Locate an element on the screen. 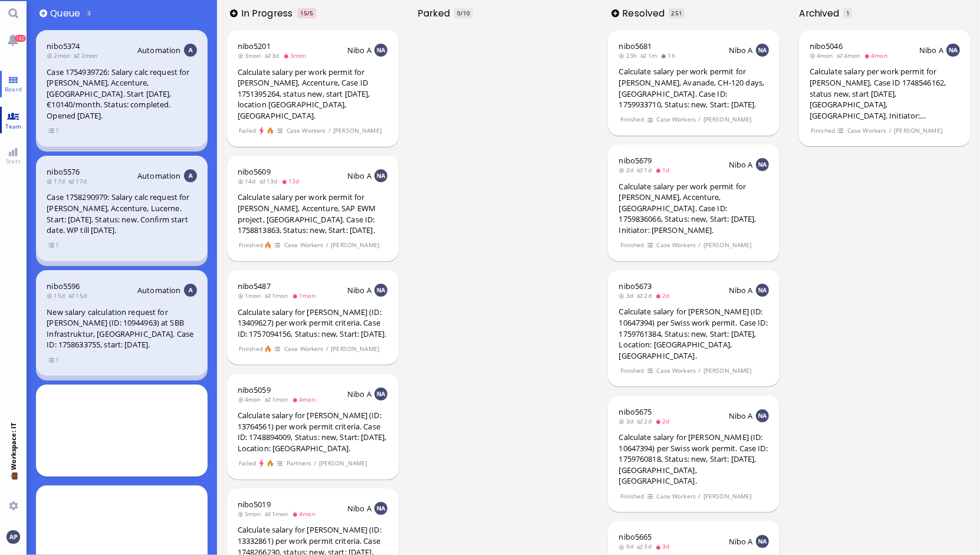 The width and height of the screenshot is (980, 555). span: Board is located at coordinates (13, 89).